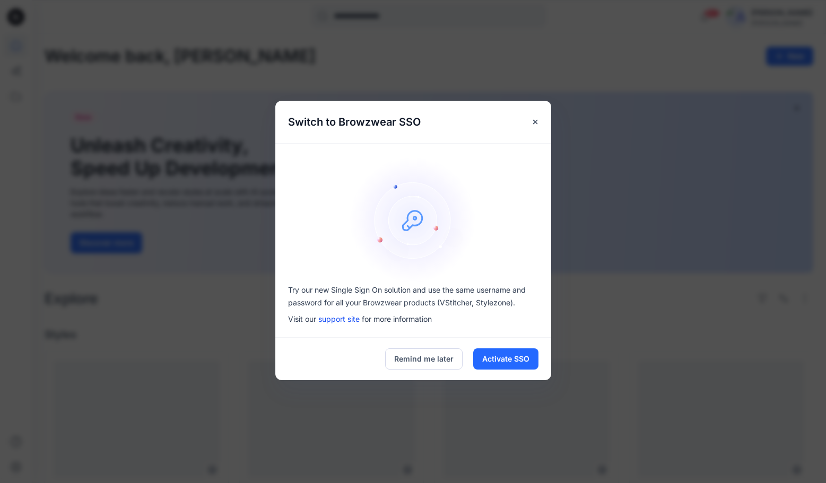  I want to click on p: Try our new Single Sign On solution and use the same username and password for all your Browzwear..., so click(413, 297).